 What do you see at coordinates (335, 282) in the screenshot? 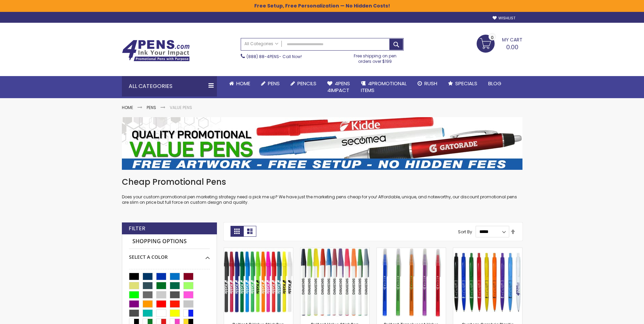
I see `img: Belfast Value Stick Pen` at bounding box center [335, 282].